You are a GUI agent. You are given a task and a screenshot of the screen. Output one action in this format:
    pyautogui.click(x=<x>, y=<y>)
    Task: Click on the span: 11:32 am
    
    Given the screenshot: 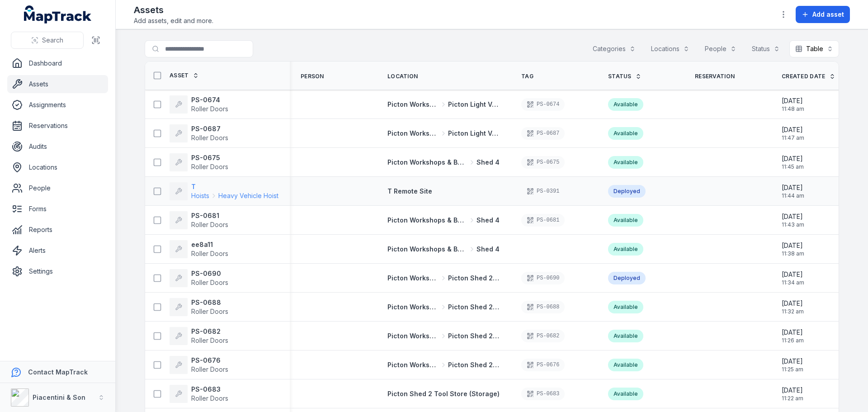 What is the action you would take?
    pyautogui.click(x=792, y=311)
    